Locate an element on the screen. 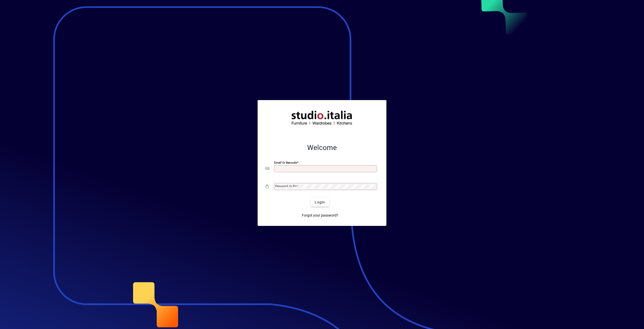  a: Forgot your password? is located at coordinates (320, 215).